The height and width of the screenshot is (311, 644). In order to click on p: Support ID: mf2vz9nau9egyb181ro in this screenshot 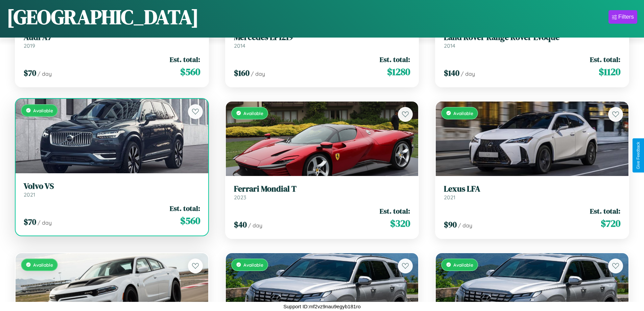, I will do `click(322, 307)`.